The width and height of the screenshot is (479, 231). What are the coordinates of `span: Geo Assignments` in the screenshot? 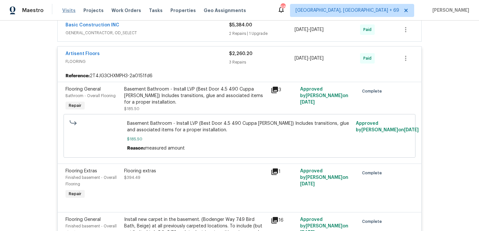 It's located at (225, 10).